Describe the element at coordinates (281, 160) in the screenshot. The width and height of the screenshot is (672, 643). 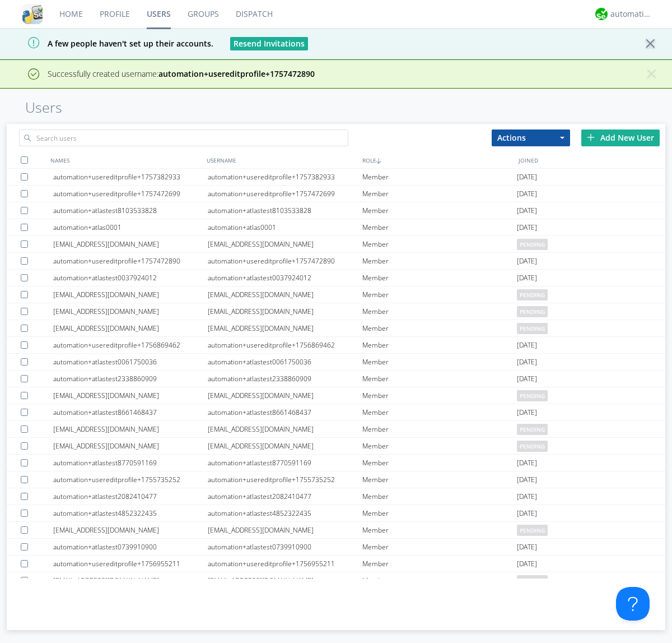
I see `div: USERNAME` at that location.